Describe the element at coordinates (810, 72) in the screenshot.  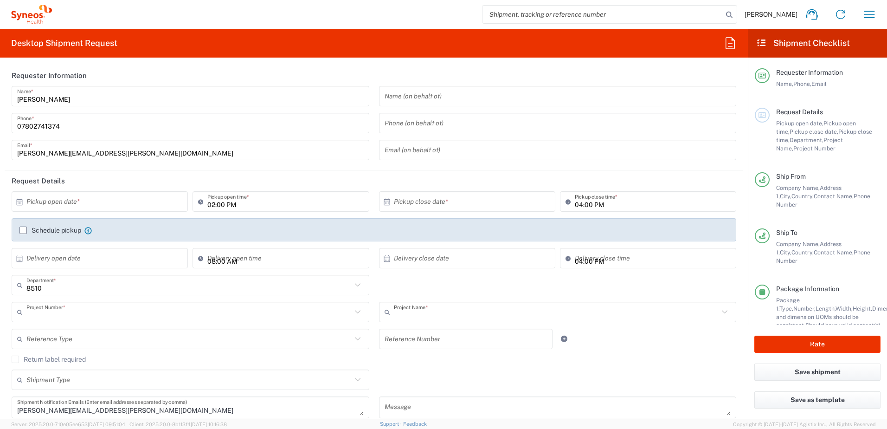
I see `span: Requester Information` at that location.